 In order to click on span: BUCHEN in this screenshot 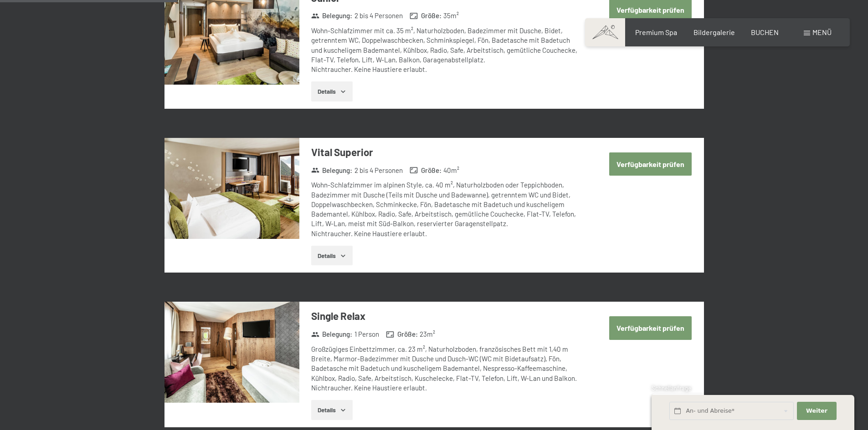, I will do `click(764, 32)`.